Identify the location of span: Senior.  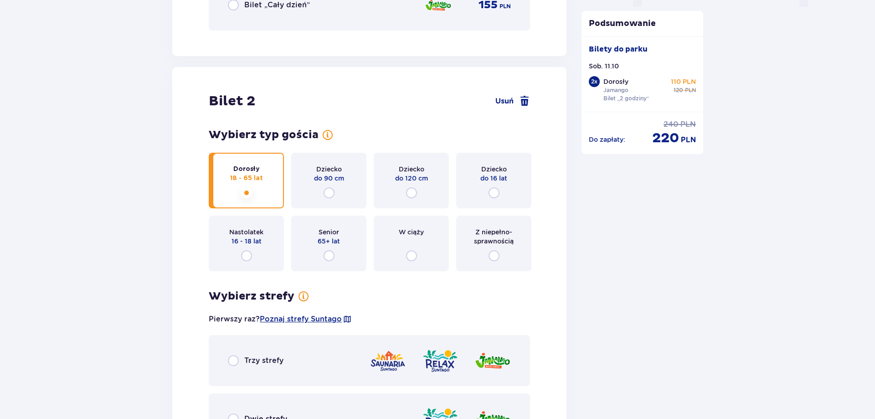
(329, 232).